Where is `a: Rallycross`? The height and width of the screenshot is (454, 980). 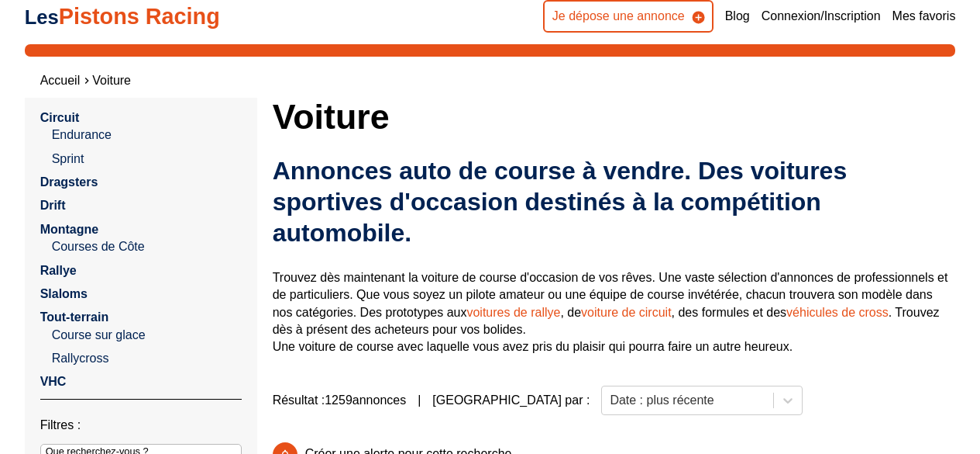
a: Rallycross is located at coordinates (147, 358).